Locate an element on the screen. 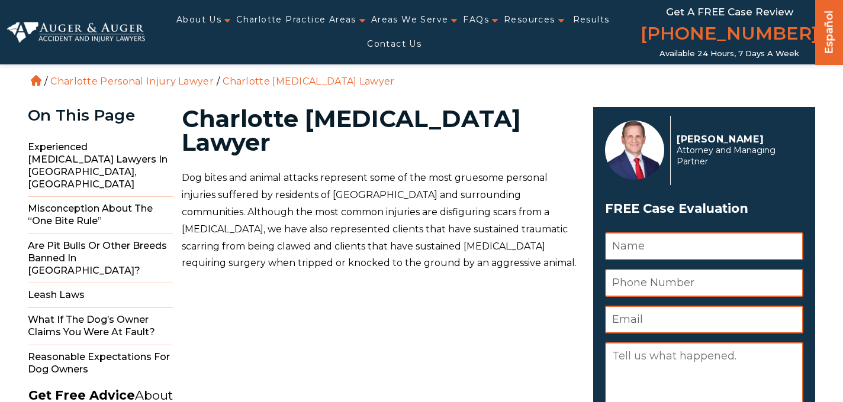 The width and height of the screenshot is (843, 402). img: Herbert Auger is located at coordinates (634, 150).